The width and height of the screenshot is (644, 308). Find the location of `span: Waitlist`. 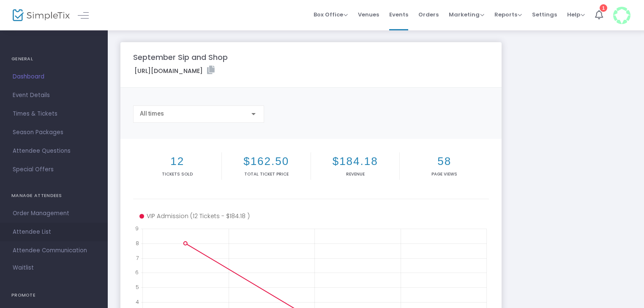

span: Waitlist is located at coordinates (23, 268).